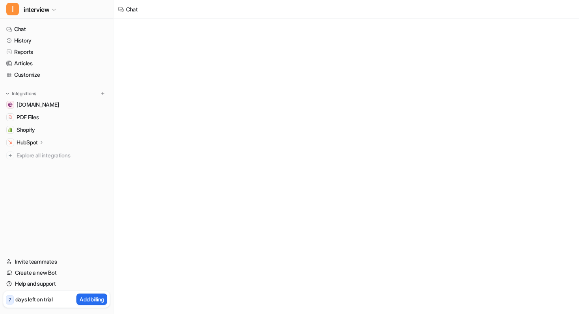 The width and height of the screenshot is (579, 314). I want to click on img: PDF Files, so click(10, 117).